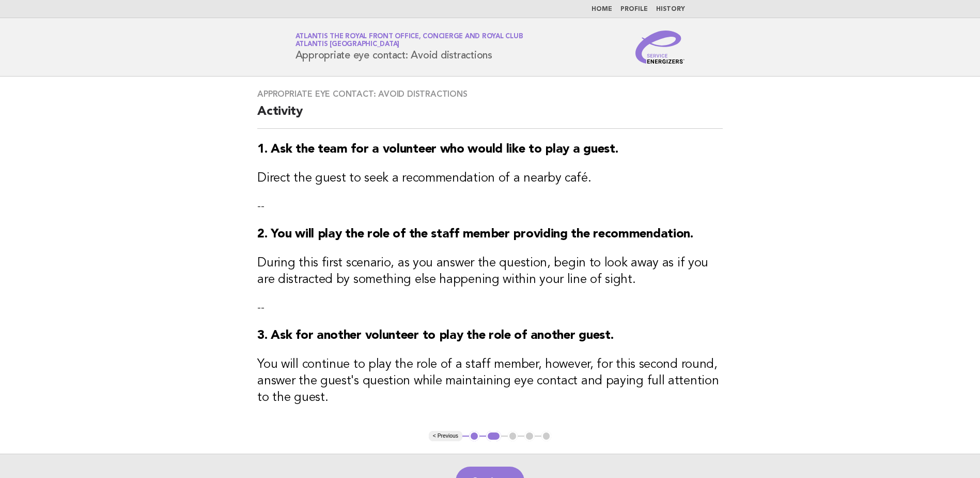 The width and height of the screenshot is (980, 478). Describe the element at coordinates (409, 47) in the screenshot. I see `h1: Appropriate eye contact: Avoid distractions` at that location.